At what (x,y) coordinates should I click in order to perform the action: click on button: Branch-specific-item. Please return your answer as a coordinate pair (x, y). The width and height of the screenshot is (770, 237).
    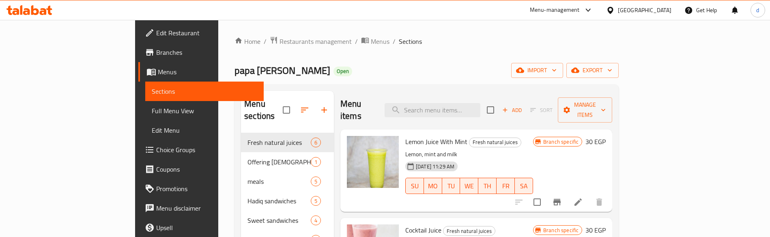
    Looking at the image, I should click on (557, 202).